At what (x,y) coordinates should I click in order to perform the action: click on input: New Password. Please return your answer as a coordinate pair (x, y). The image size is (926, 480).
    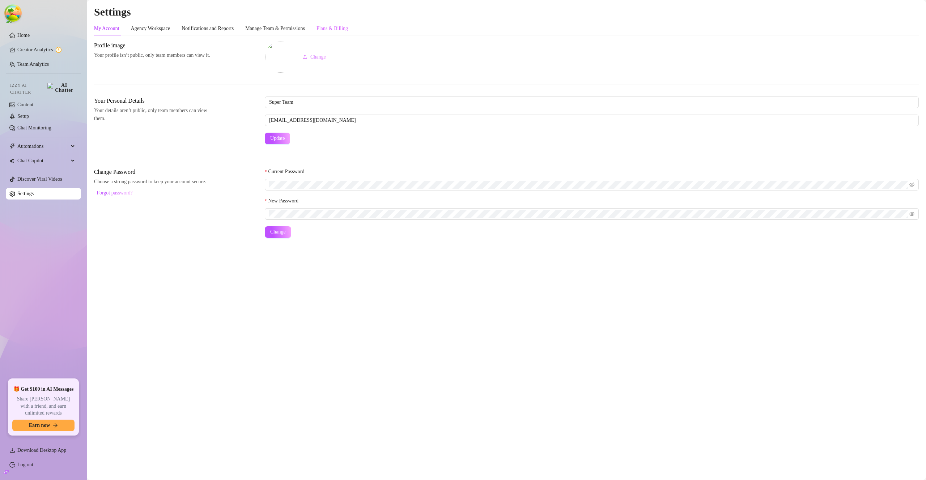
    Looking at the image, I should click on (588, 214).